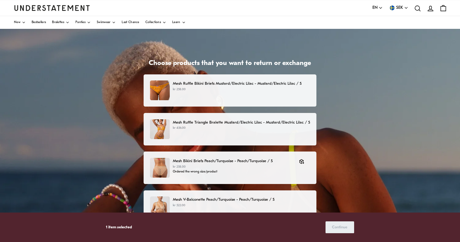 Image resolution: width=460 pixels, height=242 pixels. Describe the element at coordinates (58, 23) in the screenshot. I see `span: Bralettes` at that location.